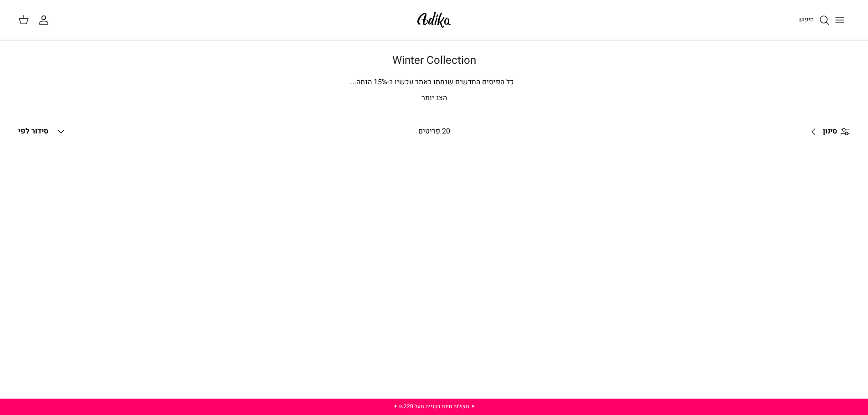 This screenshot has width=868, height=415. What do you see at coordinates (378, 82) in the screenshot?
I see `span: 15` at bounding box center [378, 82].